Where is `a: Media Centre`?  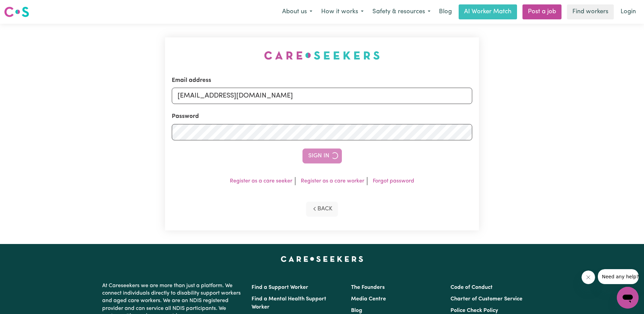 a: Media Centre is located at coordinates (368, 299).